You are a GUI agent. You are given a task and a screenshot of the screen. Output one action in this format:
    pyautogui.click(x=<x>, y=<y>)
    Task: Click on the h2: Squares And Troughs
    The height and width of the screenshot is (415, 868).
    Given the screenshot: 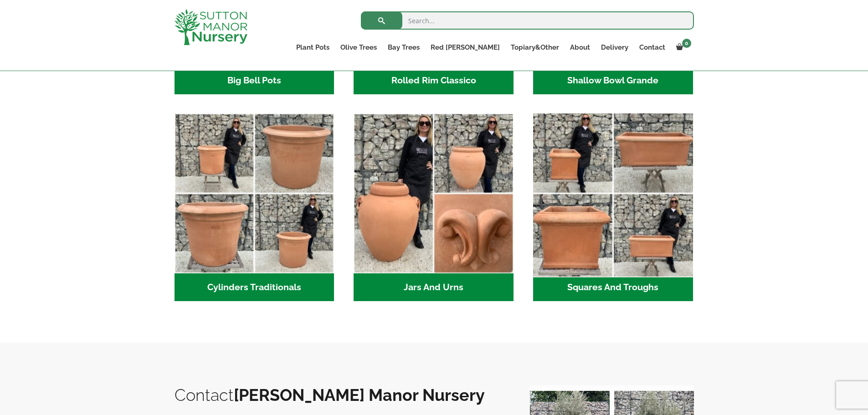 What is the action you would take?
    pyautogui.click(x=613, y=287)
    